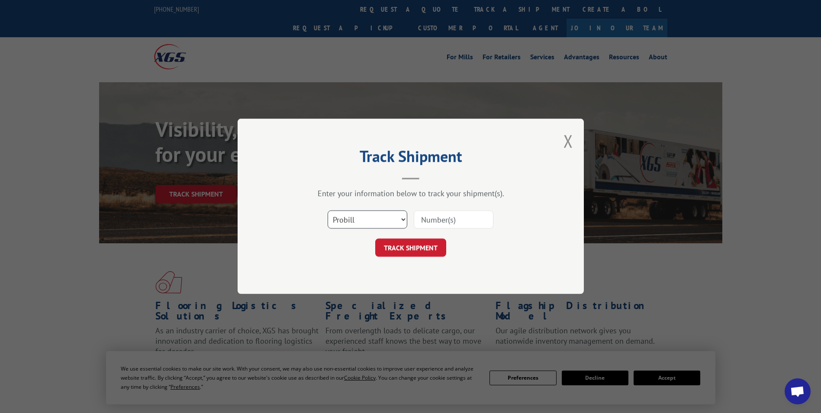  What do you see at coordinates (568, 141) in the screenshot?
I see `button: Close modal` at bounding box center [568, 141].